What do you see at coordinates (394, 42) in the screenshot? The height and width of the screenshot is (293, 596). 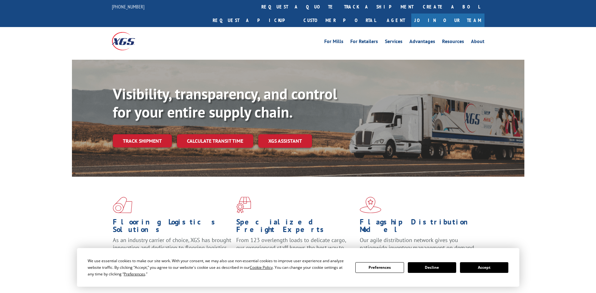 I see `a: Services` at bounding box center [394, 42].